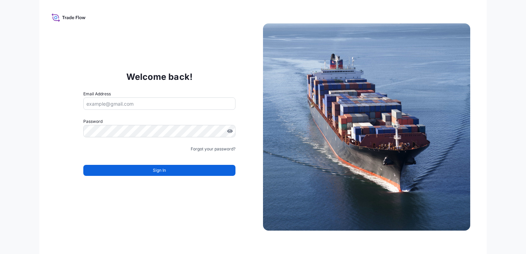 The width and height of the screenshot is (526, 254). I want to click on label: Password, so click(159, 122).